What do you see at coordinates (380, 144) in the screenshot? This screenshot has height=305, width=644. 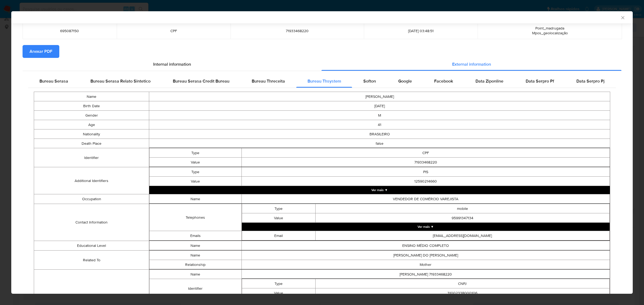 I see `td: false` at bounding box center [380, 144].